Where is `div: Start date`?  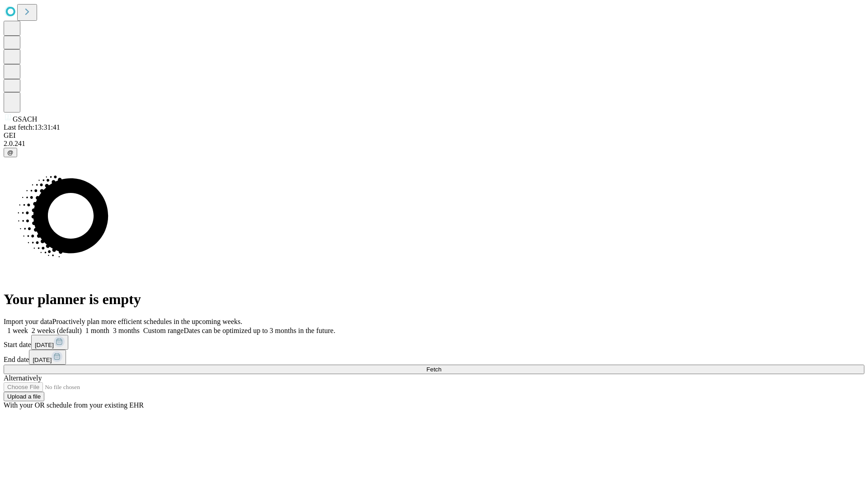
div: Start date is located at coordinates (434, 342).